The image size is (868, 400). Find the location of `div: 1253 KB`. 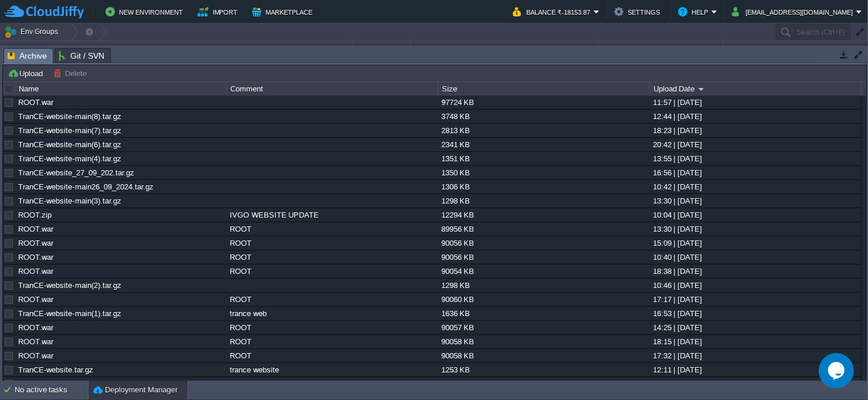

div: 1253 KB is located at coordinates (543, 370).